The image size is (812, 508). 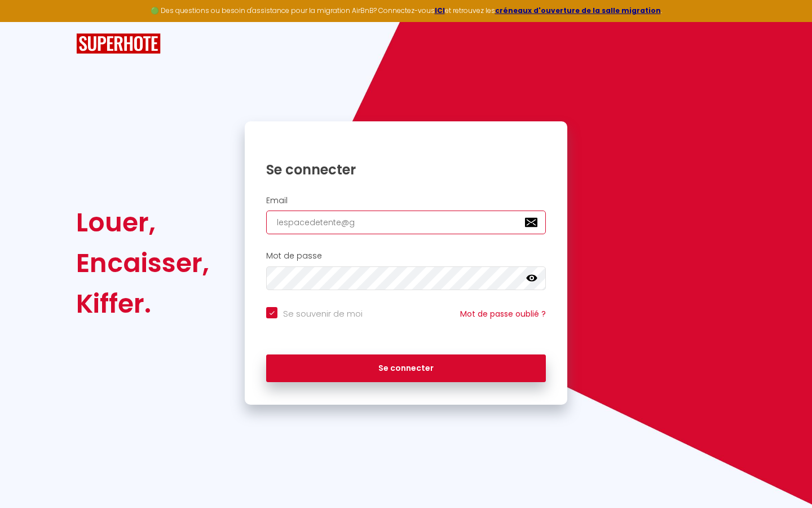 I want to click on h1: Se connecter, so click(x=406, y=169).